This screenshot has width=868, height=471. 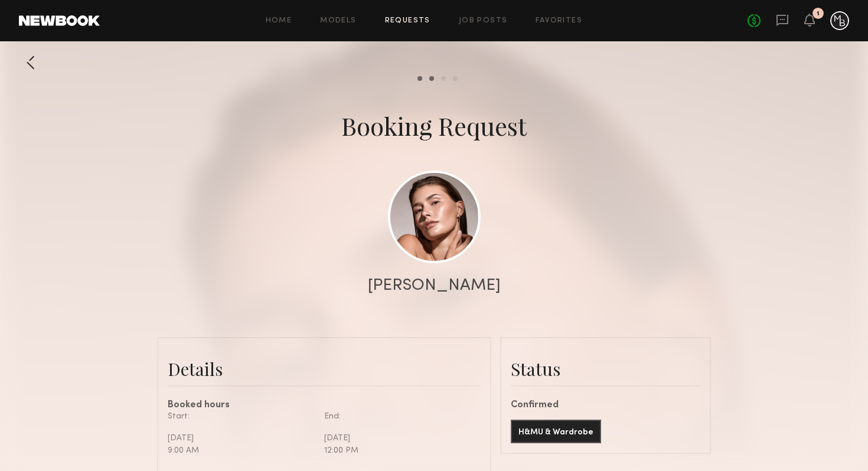 I want to click on div: Status, so click(x=605, y=369).